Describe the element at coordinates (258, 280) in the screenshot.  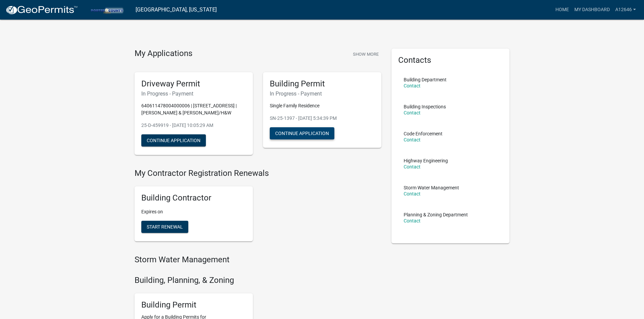
I see `h4: Building, Planning, & Zoning` at that location.